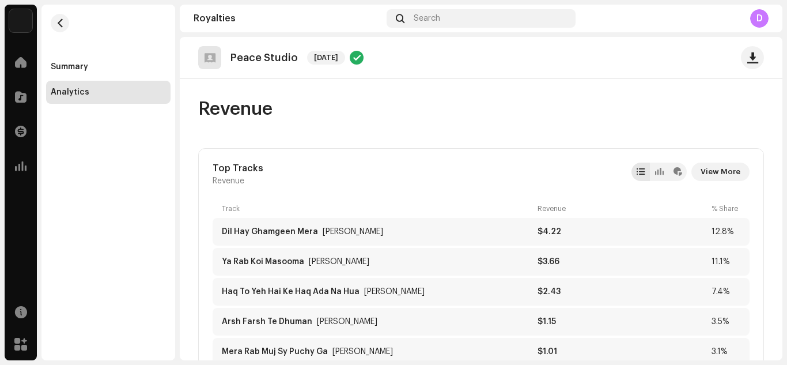 Image resolution: width=787 pixels, height=365 pixels. What do you see at coordinates (726, 291) in the screenshot?
I see `div: 7.4%` at bounding box center [726, 291].